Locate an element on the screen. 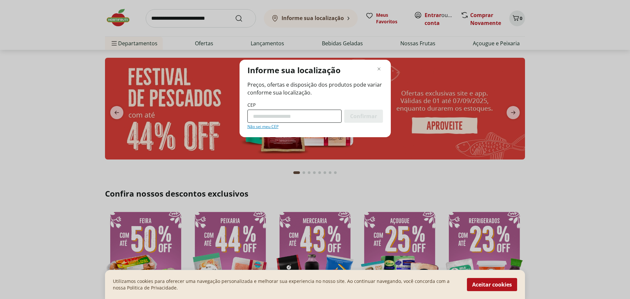 This screenshot has height=299, width=630. a: Não sei meu CEP is located at coordinates (263, 127).